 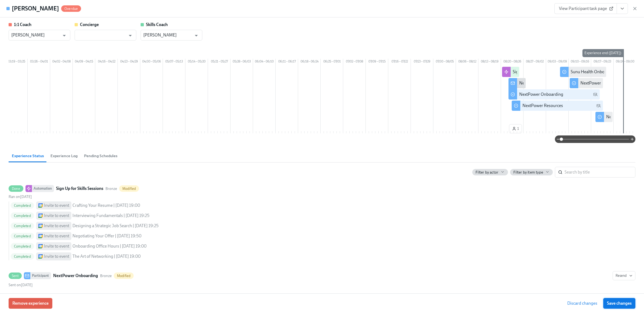 What do you see at coordinates (537, 72) in the screenshot?
I see `div: Sign Up for Skills Sessions` at bounding box center [537, 72].